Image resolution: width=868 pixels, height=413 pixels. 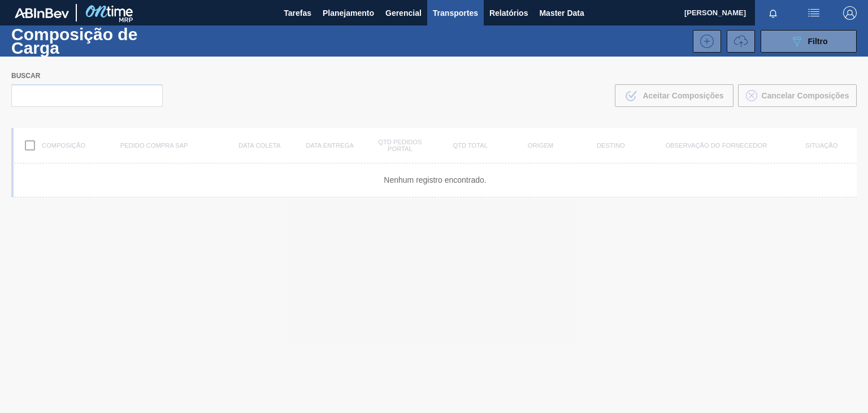 I want to click on div: Nova Composição, so click(x=704, y=41).